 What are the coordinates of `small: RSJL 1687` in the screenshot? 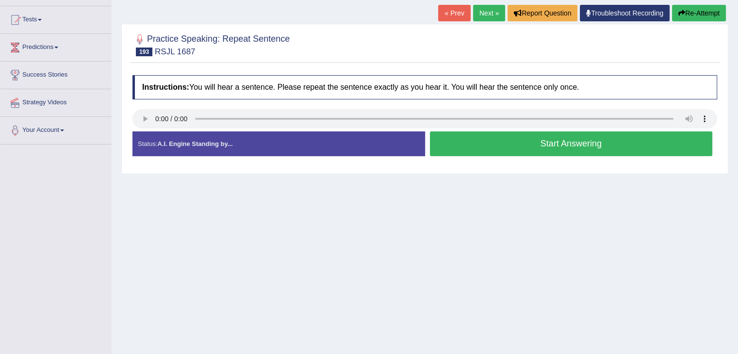 It's located at (175, 51).